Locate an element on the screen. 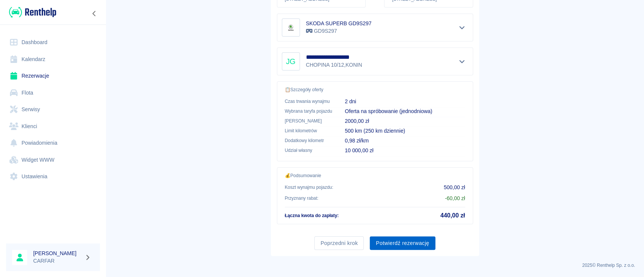 The width and height of the screenshot is (644, 277). p: - 60,00 zł is located at coordinates (455, 198).